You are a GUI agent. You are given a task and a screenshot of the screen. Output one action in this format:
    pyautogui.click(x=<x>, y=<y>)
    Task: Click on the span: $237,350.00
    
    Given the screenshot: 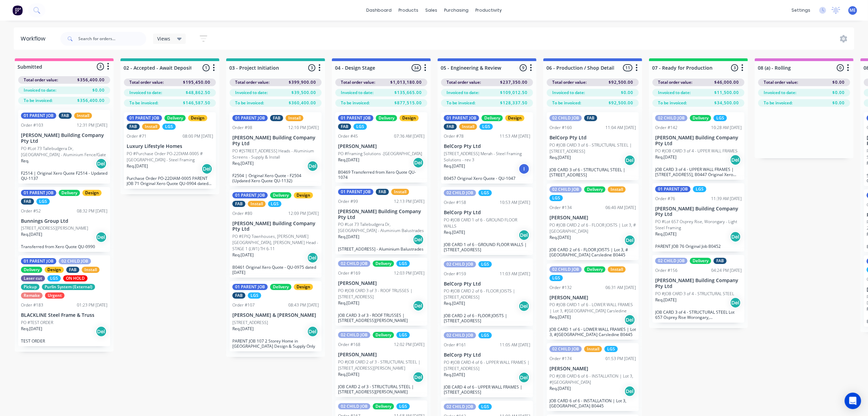 What is the action you would take?
    pyautogui.click(x=514, y=83)
    